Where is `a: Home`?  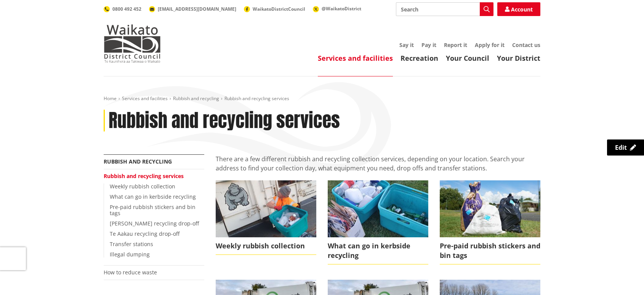 a: Home is located at coordinates (110, 98).